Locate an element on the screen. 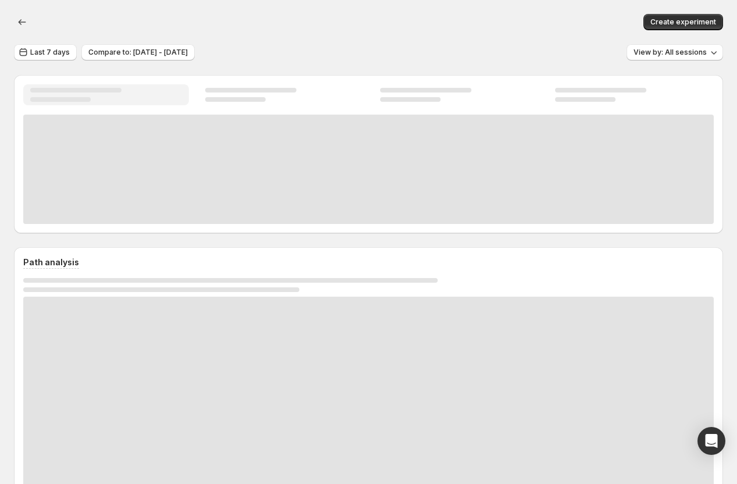 The height and width of the screenshot is (484, 737). span: View by: All sessions is located at coordinates (670, 52).